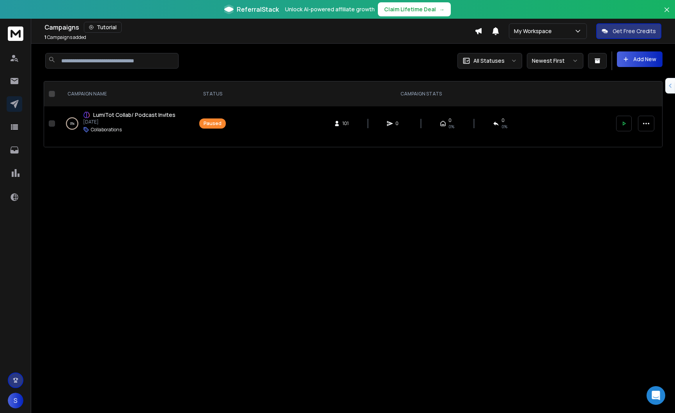 This screenshot has width=675, height=413. What do you see at coordinates (126, 94) in the screenshot?
I see `th: CAMPAIGN NAME` at bounding box center [126, 94].